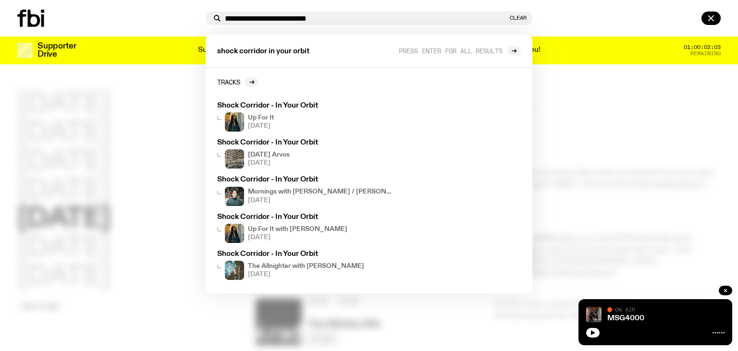  Describe the element at coordinates (460, 51) in the screenshot. I see `a: Press enter for all results` at that location.